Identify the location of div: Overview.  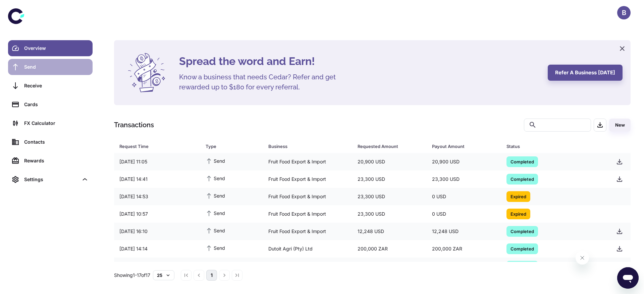
(56, 48).